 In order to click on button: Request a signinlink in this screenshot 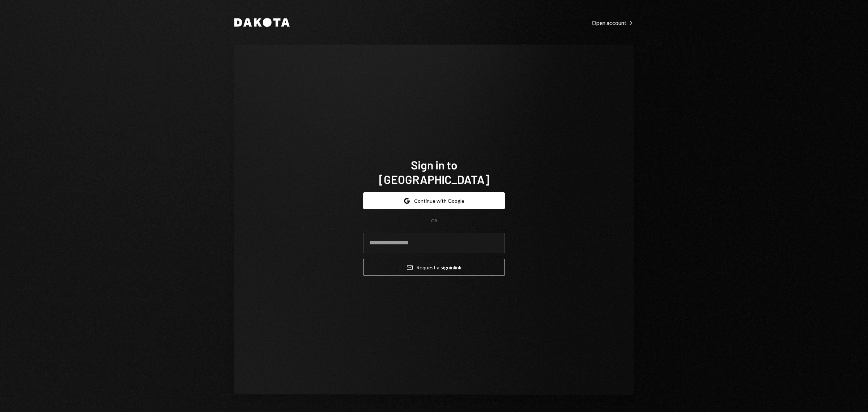, I will do `click(434, 267)`.